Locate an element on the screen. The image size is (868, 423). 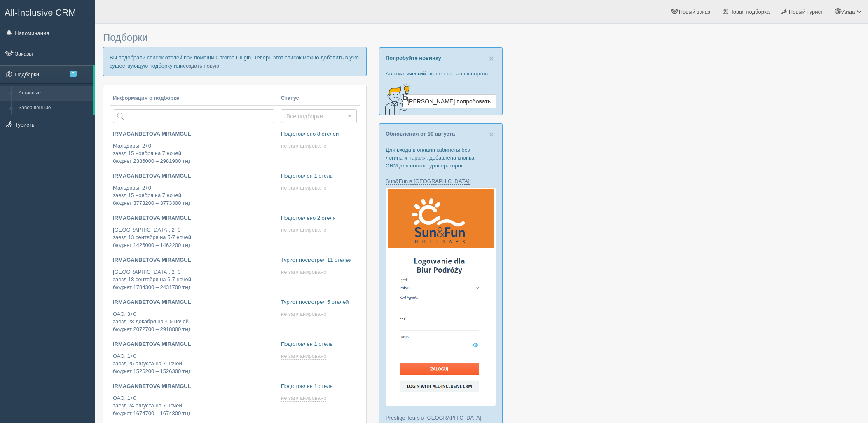
input: Поиск по стране или туристу is located at coordinates (194, 116).